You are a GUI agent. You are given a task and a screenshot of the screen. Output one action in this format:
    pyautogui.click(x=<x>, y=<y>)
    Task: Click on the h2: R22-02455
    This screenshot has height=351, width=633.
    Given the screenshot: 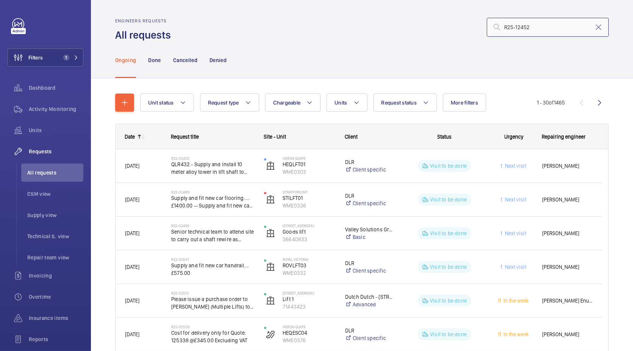 What is the action you would take?
    pyautogui.click(x=213, y=158)
    